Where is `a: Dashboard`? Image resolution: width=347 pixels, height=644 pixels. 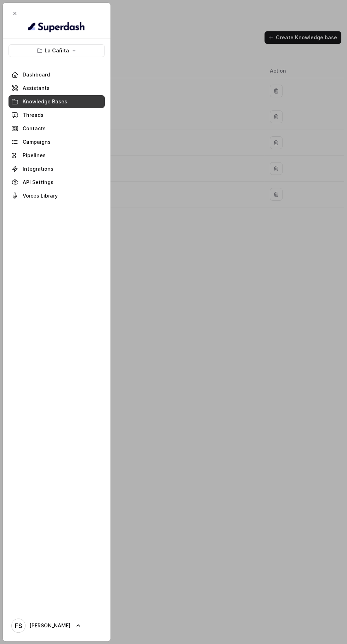 a: Dashboard is located at coordinates (57, 75).